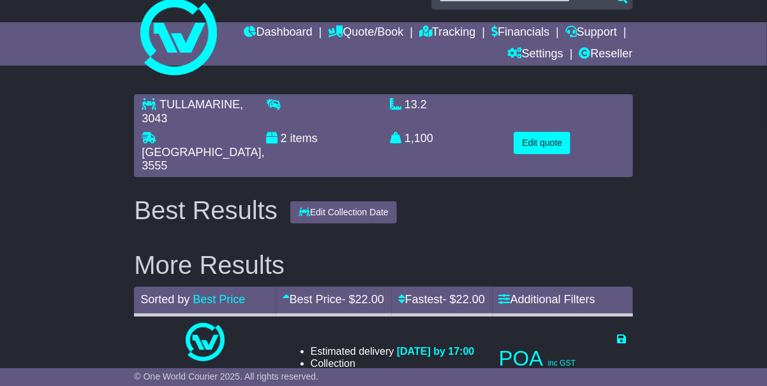 The width and height of the screenshot is (767, 386). Describe the element at coordinates (606, 55) in the screenshot. I see `a: Reseller` at that location.